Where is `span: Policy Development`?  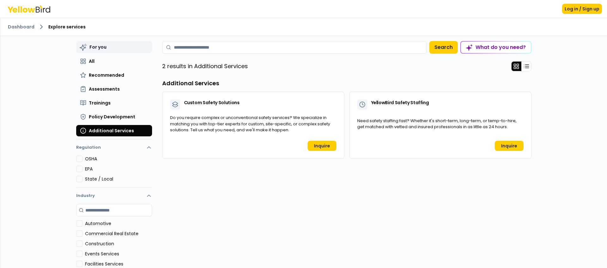
span: Policy Development is located at coordinates (112, 117).